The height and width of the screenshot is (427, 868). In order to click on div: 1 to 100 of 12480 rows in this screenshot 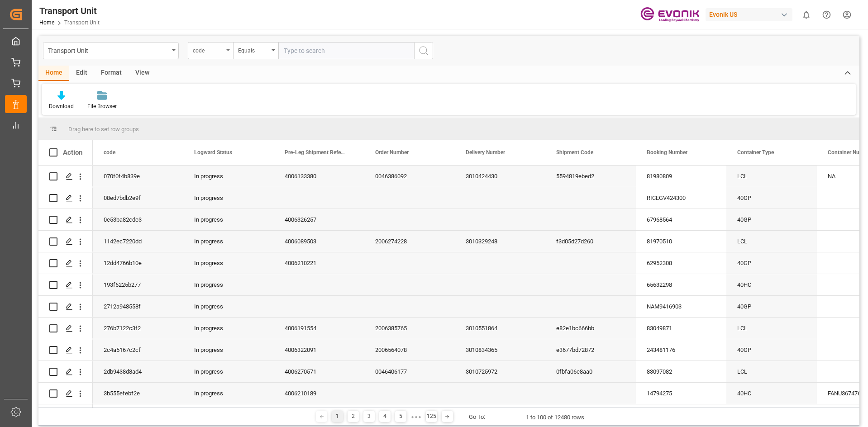, I will do `click(555, 418)`.